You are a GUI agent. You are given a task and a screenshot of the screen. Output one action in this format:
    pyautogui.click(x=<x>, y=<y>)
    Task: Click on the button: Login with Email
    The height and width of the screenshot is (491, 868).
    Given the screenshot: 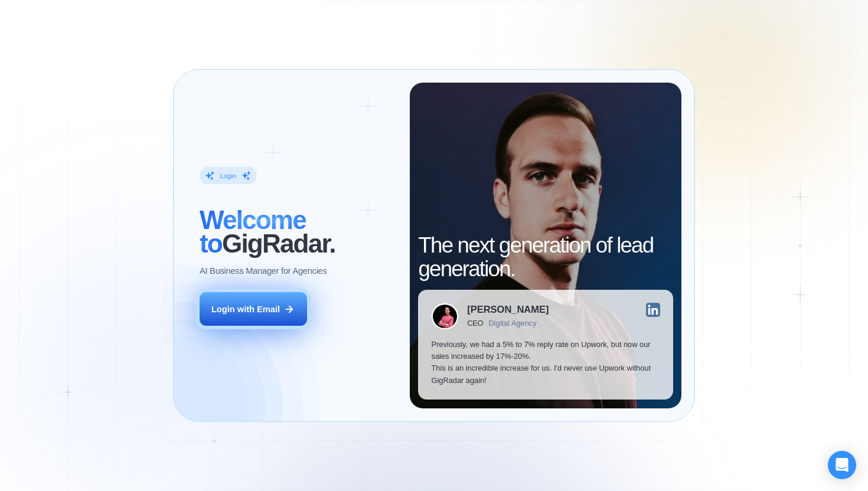 What is the action you would take?
    pyautogui.click(x=253, y=309)
    